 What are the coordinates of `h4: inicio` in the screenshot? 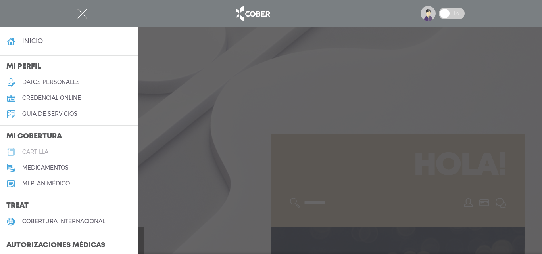 It's located at (33, 41).